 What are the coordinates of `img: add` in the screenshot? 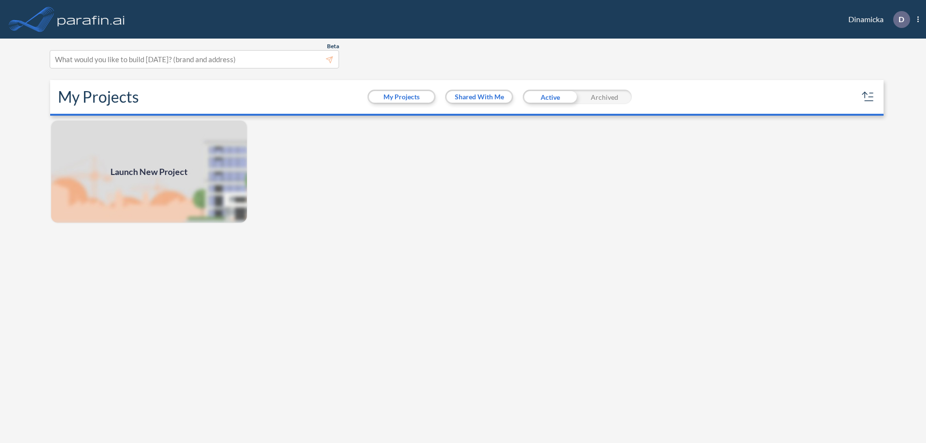 It's located at (149, 172).